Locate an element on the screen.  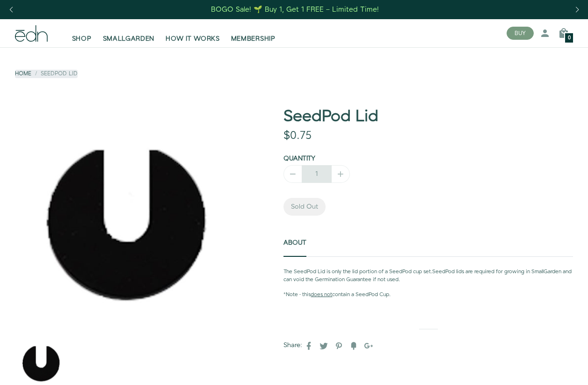
h1: SeedPod Lid is located at coordinates (428, 116).